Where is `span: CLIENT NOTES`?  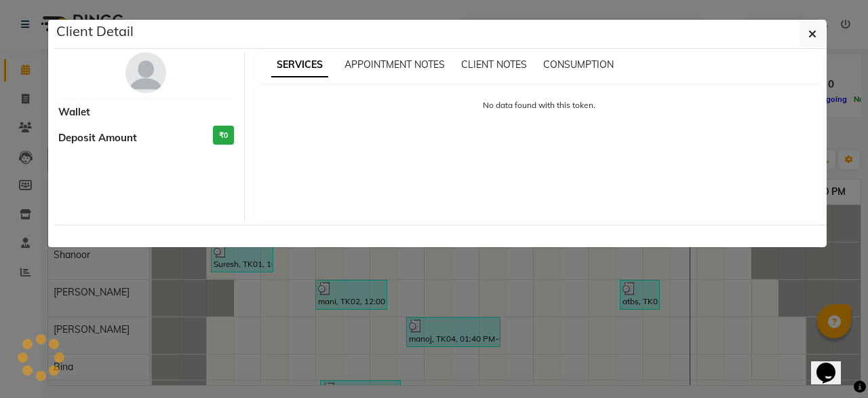
span: CLIENT NOTES is located at coordinates (493, 64).